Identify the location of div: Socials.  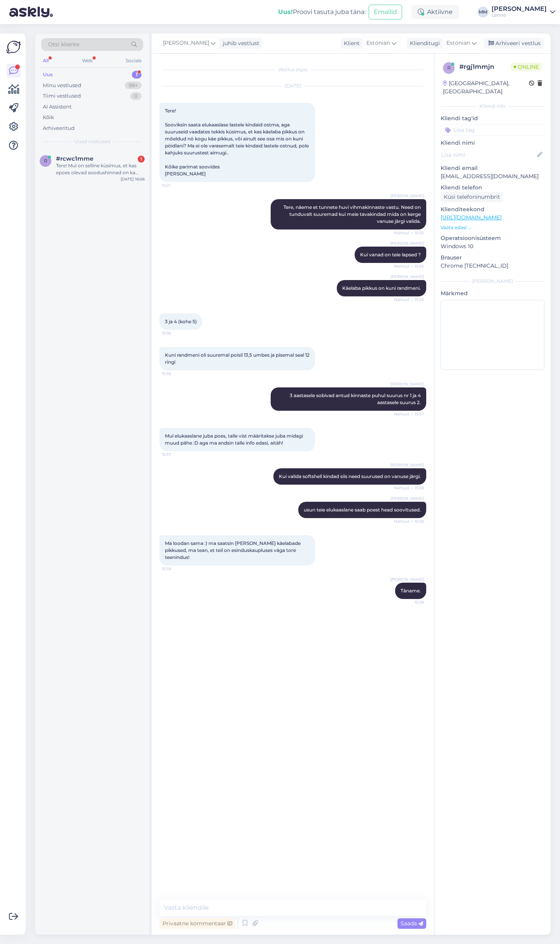
(134, 61).